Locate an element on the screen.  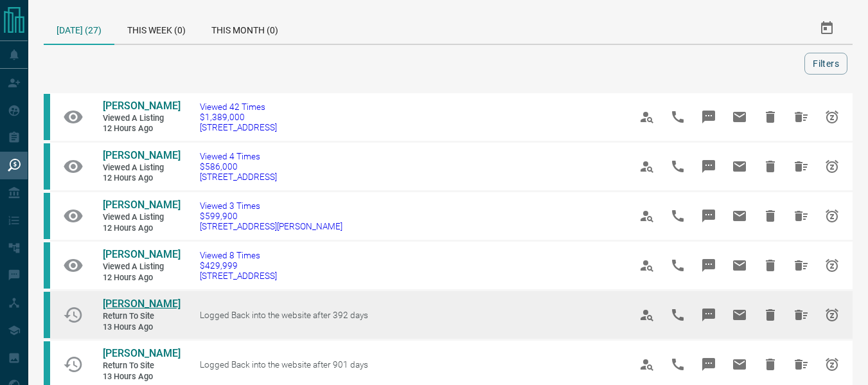
span: Viewed 42 Times is located at coordinates (239, 107).